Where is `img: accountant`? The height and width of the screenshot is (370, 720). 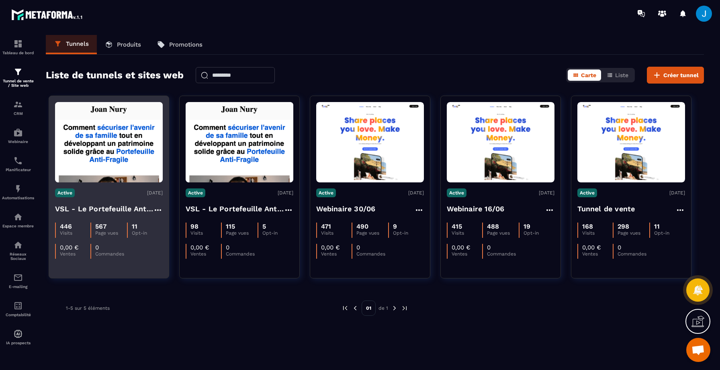 img: accountant is located at coordinates (18, 306).